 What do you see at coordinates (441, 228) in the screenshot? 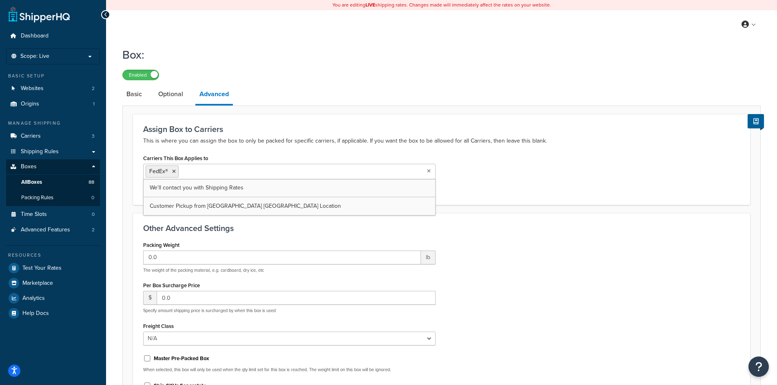
I see `h3: Other Advanced Settings` at bounding box center [441, 228].